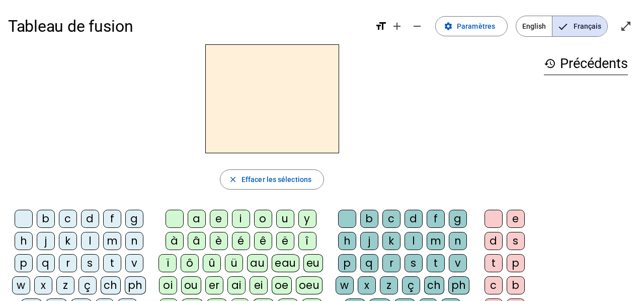  Describe the element at coordinates (276, 180) in the screenshot. I see `span: Effacer les sélections` at that location.